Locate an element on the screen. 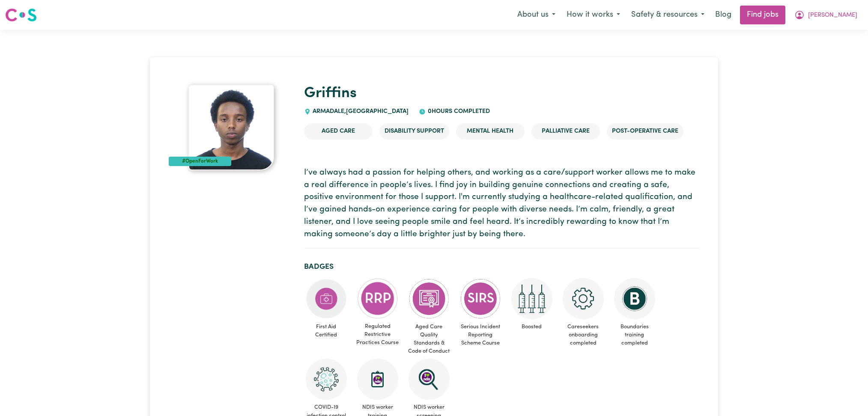 The image size is (868, 416). button: Safety & resources is located at coordinates (667, 15).